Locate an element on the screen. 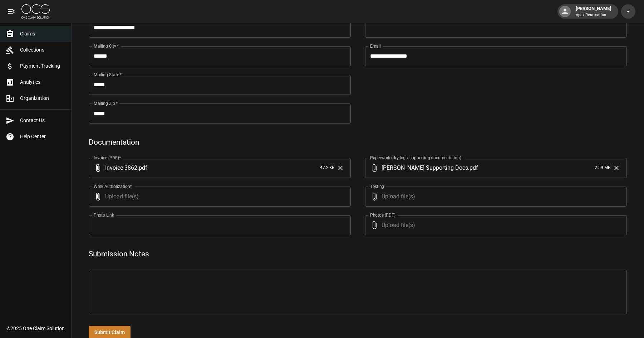  span: Collections is located at coordinates (43, 50).